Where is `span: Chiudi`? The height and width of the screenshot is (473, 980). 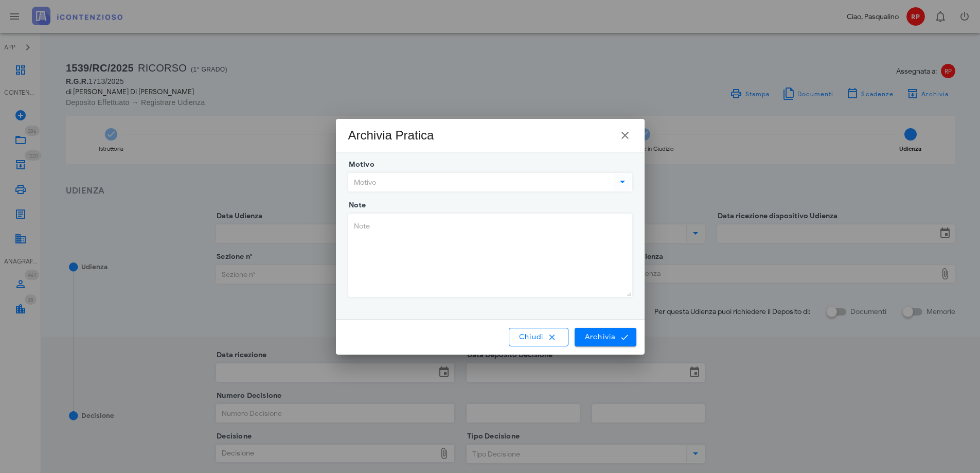
span: Chiudi is located at coordinates (539, 337).